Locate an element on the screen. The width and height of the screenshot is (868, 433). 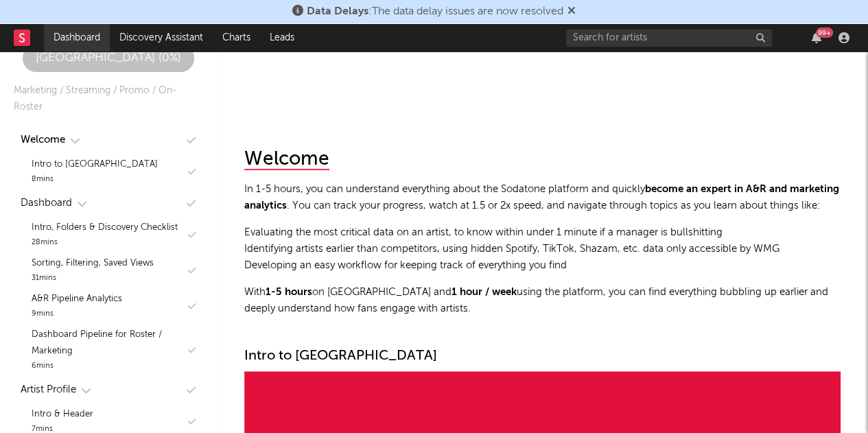
div: 28 mins is located at coordinates (104, 243).